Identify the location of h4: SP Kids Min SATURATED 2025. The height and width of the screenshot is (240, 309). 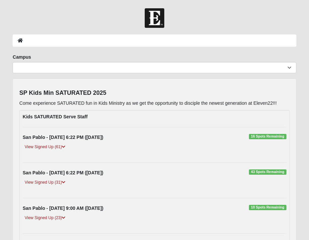
(148, 93).